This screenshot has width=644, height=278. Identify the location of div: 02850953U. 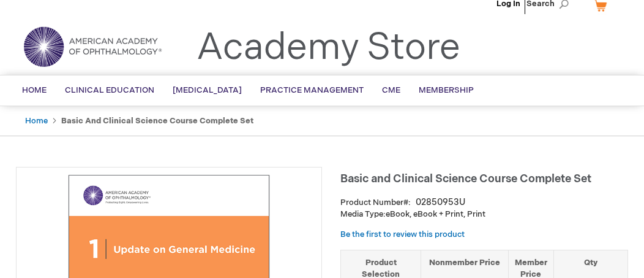
(441, 203).